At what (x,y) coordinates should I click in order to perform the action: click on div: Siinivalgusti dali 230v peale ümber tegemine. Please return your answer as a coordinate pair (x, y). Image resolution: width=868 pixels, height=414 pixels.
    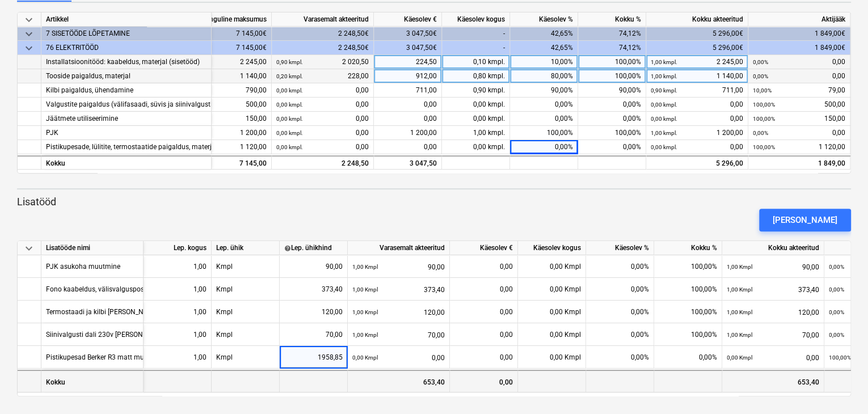
    Looking at the image, I should click on (132, 334).